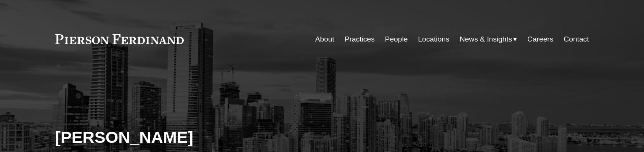 The height and width of the screenshot is (152, 644). What do you see at coordinates (397, 39) in the screenshot?
I see `a: People` at bounding box center [397, 39].